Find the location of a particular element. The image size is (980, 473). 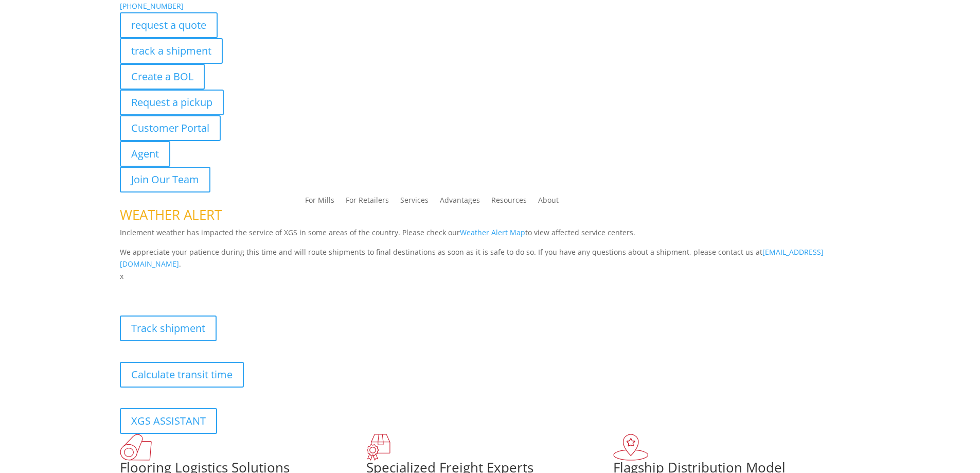

b: Visibility, transparency, and control for your entire supply chain. is located at coordinates (235, 289).